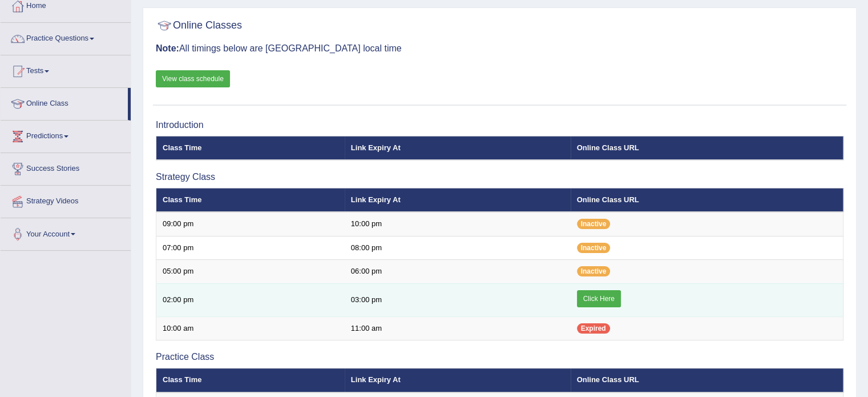 The height and width of the screenshot is (397, 868). Describe the element at coordinates (251, 248) in the screenshot. I see `td: 07:00 pm` at that location.